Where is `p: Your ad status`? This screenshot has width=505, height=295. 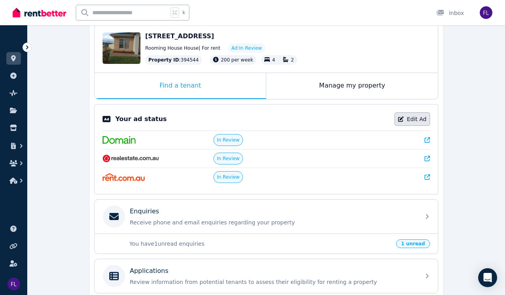
p: Your ad status is located at coordinates (141, 119).